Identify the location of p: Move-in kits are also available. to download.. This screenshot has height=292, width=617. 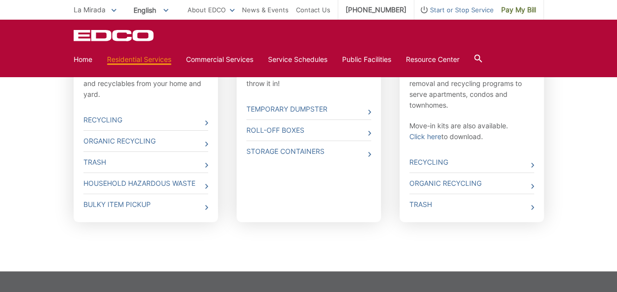
(472, 131).